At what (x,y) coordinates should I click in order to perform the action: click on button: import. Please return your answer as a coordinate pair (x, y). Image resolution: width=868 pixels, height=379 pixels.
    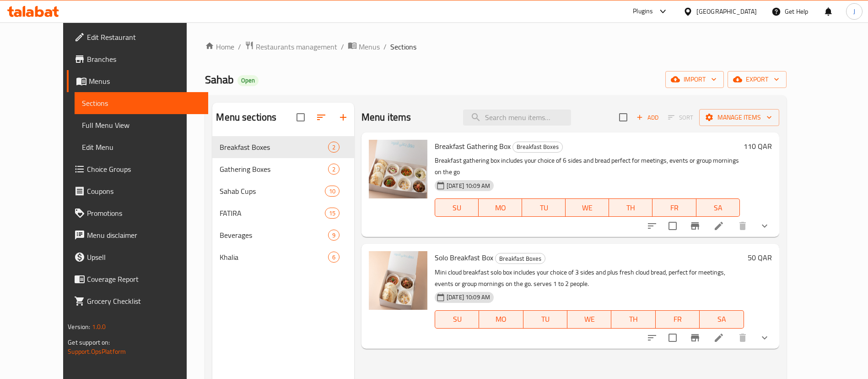
    Looking at the image, I should click on (695, 79).